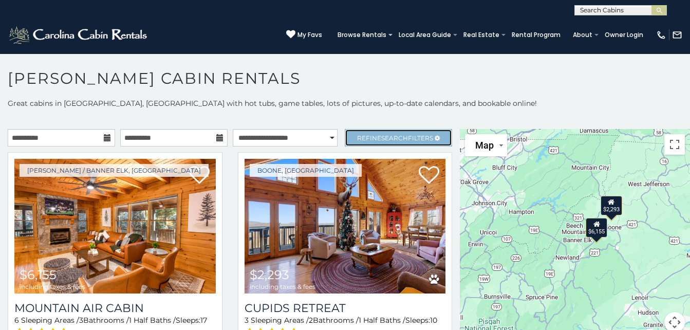 This screenshot has width=690, height=330. Describe the element at coordinates (362, 35) in the screenshot. I see `a: Browse Rentals` at that location.